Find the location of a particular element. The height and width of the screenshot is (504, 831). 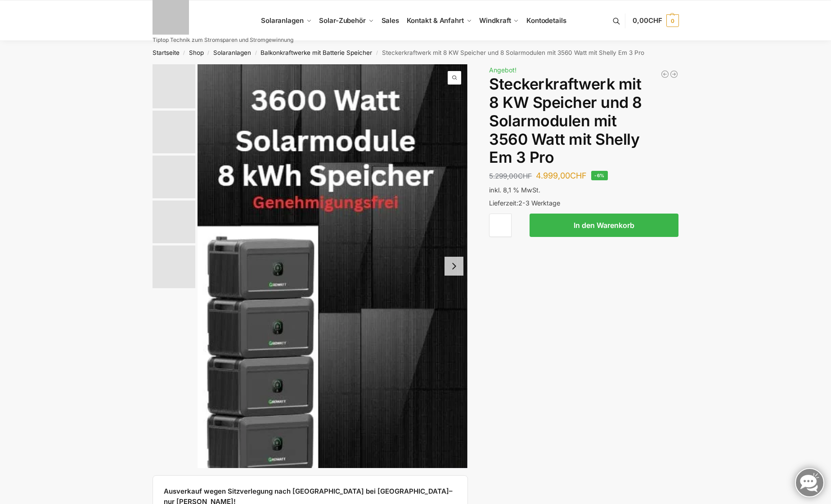

span: Lieferzeit: is located at coordinates (524, 203).